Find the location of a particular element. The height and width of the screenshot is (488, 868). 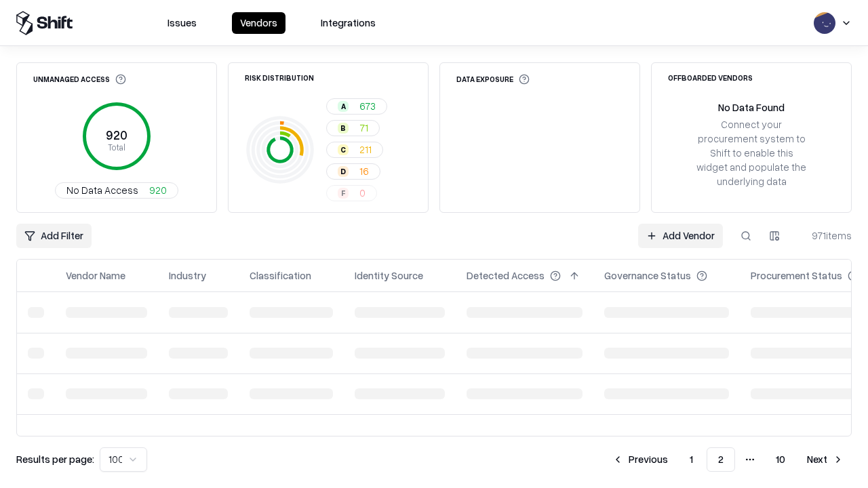

button: No Data Access920 is located at coordinates (117, 191).